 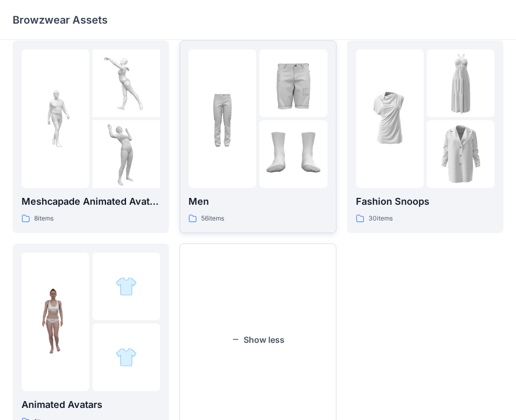 What do you see at coordinates (91, 405) in the screenshot?
I see `p: Animated Avatars` at bounding box center [91, 405].